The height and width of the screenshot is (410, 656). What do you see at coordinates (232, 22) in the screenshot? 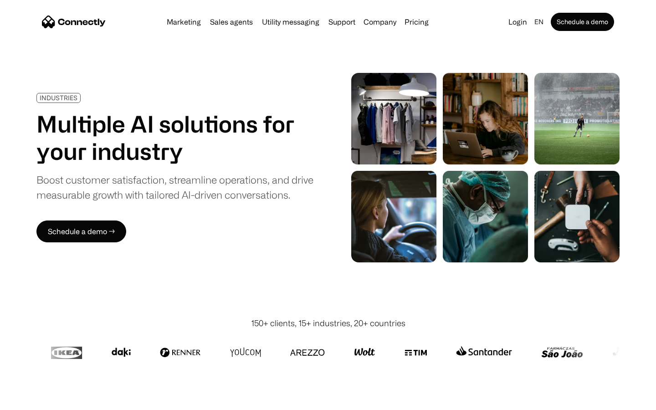
I see `a: Sales agents` at bounding box center [232, 22].